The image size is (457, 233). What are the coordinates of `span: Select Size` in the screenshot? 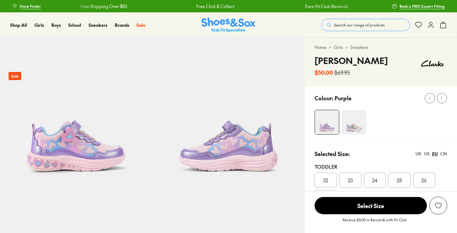 It's located at (371, 205).